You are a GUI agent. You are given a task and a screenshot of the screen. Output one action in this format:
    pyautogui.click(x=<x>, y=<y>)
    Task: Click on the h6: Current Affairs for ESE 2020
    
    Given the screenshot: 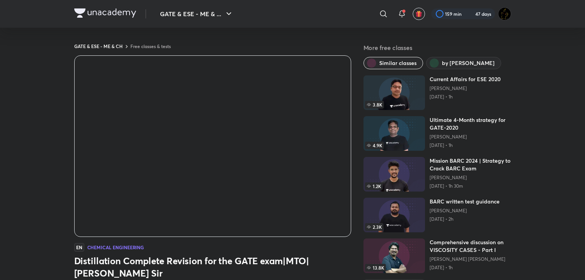 What is the action you would take?
    pyautogui.click(x=465, y=79)
    